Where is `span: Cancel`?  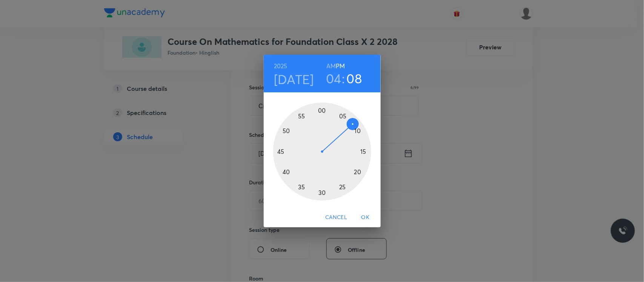
span: Cancel is located at coordinates (336, 217).